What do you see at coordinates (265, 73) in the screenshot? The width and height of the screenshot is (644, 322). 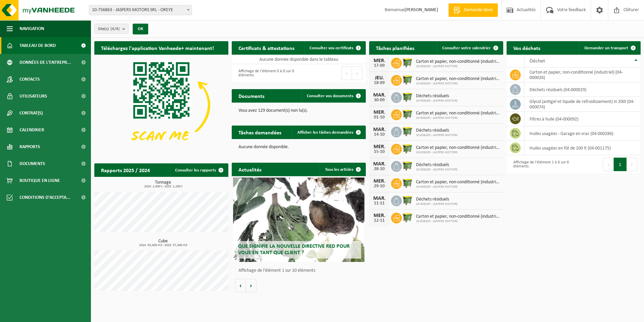 I see `div: Affichage de l'élément 0 à 0 sur 0 éléments` at bounding box center [265, 73].